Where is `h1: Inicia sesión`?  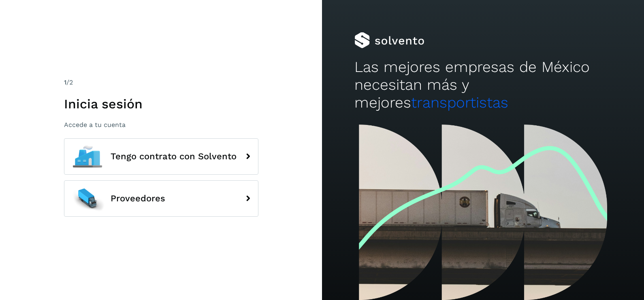
h1: Inicia sesión is located at coordinates (161, 104).